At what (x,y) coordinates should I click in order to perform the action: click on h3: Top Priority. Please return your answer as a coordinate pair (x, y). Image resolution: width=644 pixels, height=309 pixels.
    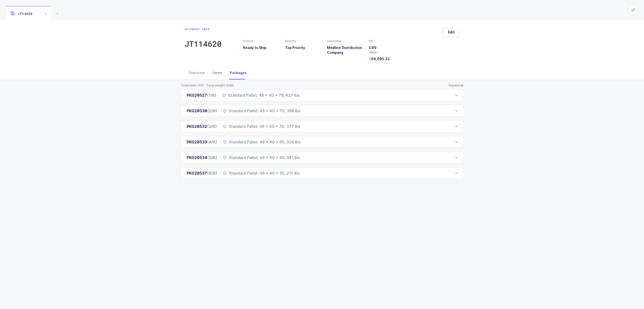
    Looking at the image, I should click on (303, 48).